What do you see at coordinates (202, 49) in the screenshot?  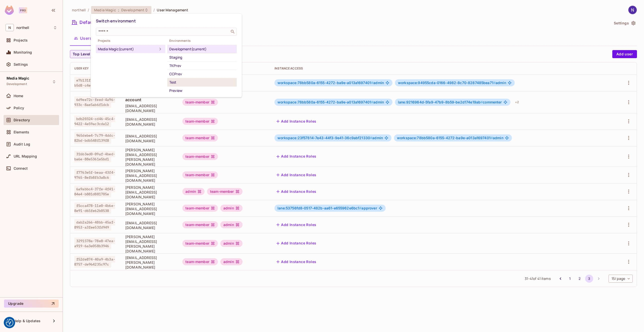 I see `div: Development (current)` at bounding box center [202, 49].